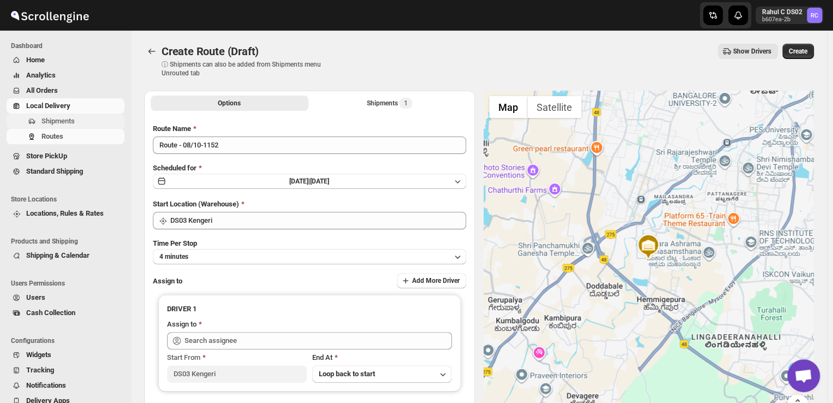  I want to click on button: Analytics, so click(65, 75).